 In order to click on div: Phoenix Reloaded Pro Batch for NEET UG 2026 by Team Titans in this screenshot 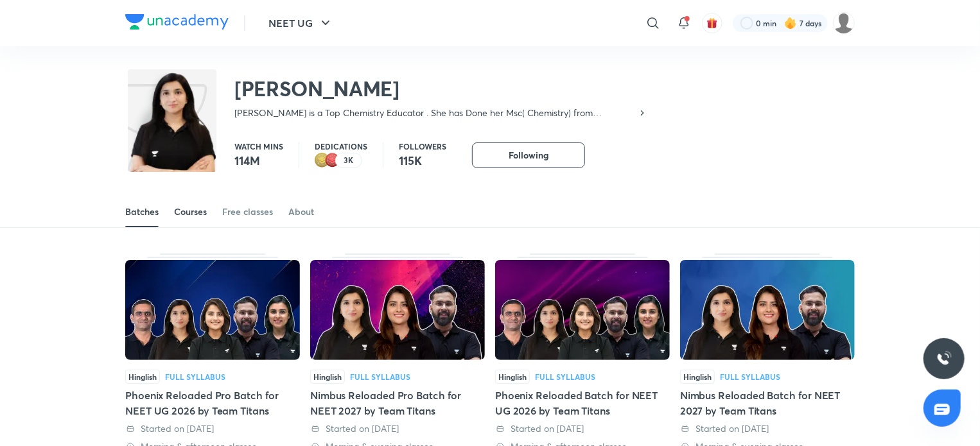, I will do `click(212, 403)`.